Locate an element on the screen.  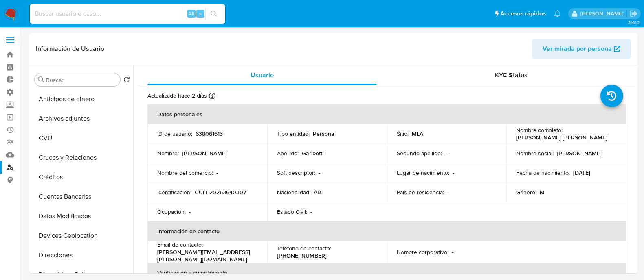
p: Segundo apellido : is located at coordinates (419, 153).